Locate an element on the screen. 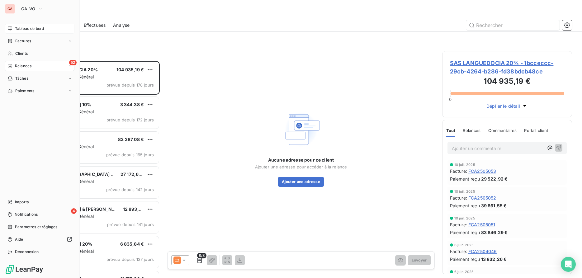 The image size is (582, 278). span: 104 935,19 € is located at coordinates (130, 69).